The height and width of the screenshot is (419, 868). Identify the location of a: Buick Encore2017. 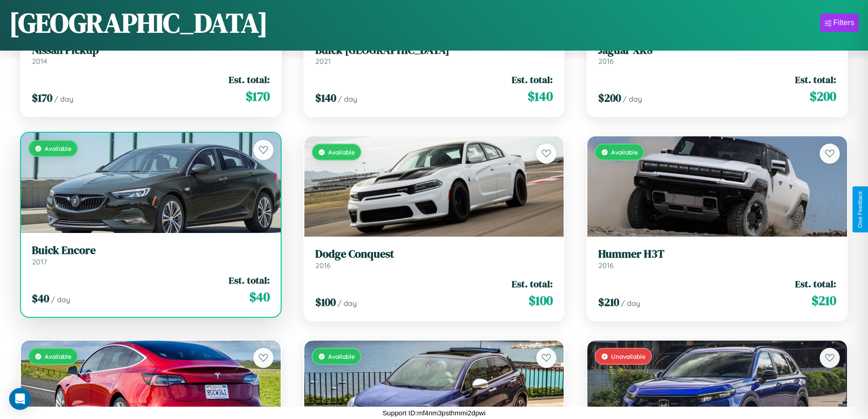
(151, 255).